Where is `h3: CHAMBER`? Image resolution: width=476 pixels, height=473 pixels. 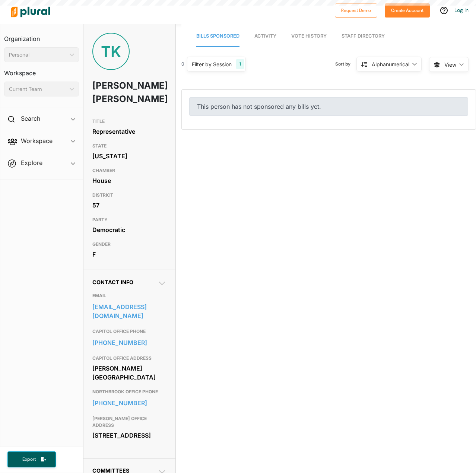 h3: CHAMBER is located at coordinates (129, 171).